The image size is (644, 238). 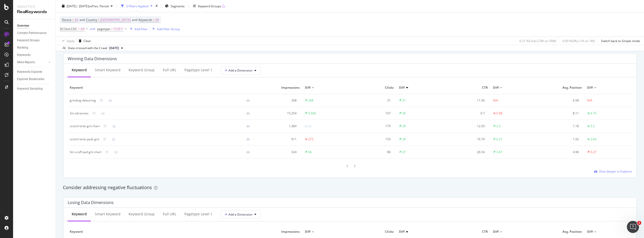 What do you see at coordinates (84, 139) in the screenshot?
I see `div: scotch brite pads grit` at bounding box center [84, 139].